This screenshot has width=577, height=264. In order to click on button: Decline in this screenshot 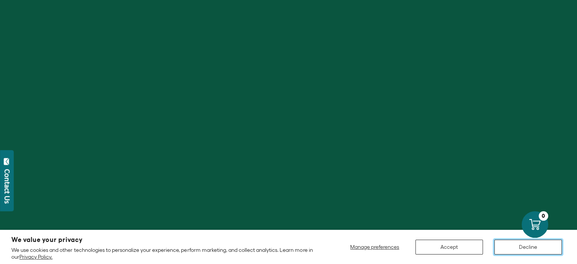, I will do `click(528, 247)`.